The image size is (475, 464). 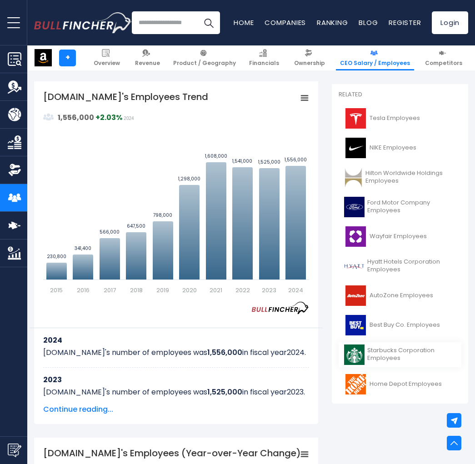 I want to click on img: graph_employee_icon.svg, so click(x=49, y=117).